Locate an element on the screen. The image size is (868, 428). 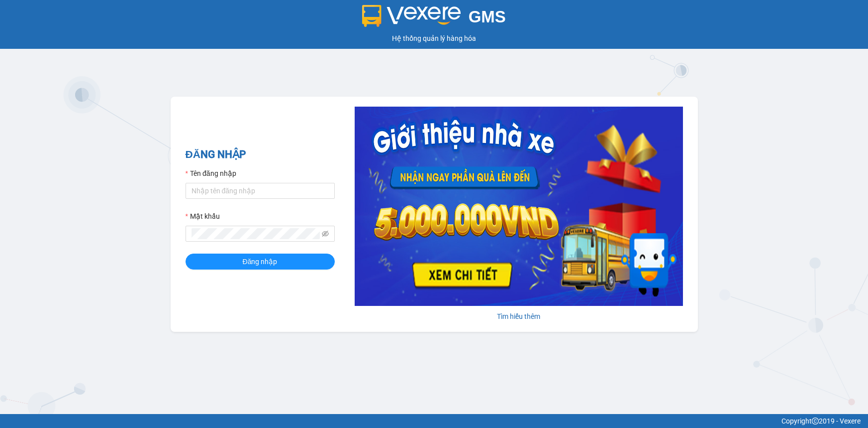
span: copyright is located at coordinates (816, 421).